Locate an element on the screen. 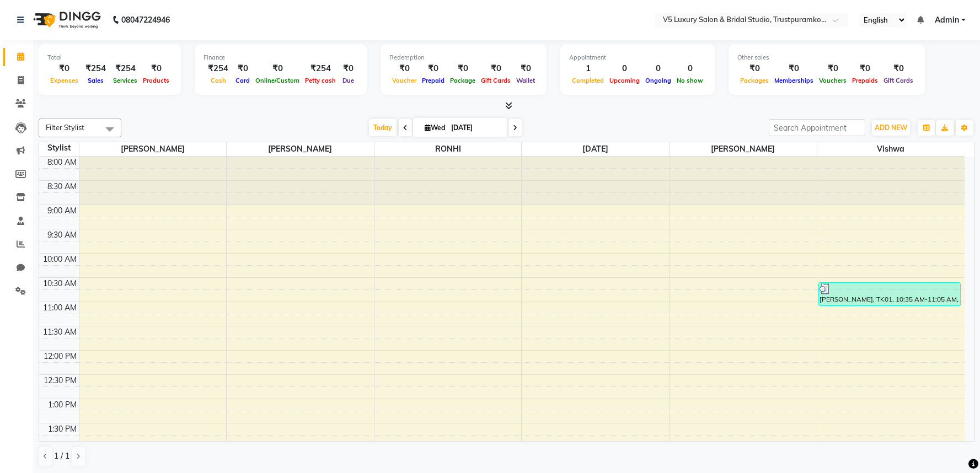 The width and height of the screenshot is (980, 473). span: Today is located at coordinates (383, 127).